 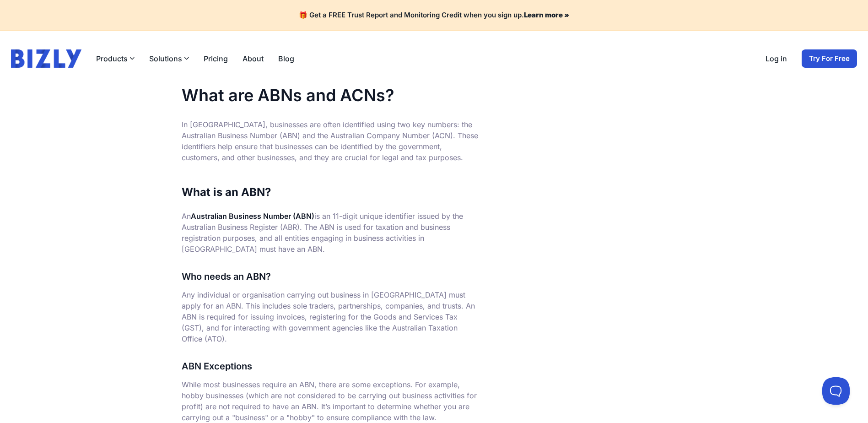 I want to click on a: Pricing, so click(x=216, y=58).